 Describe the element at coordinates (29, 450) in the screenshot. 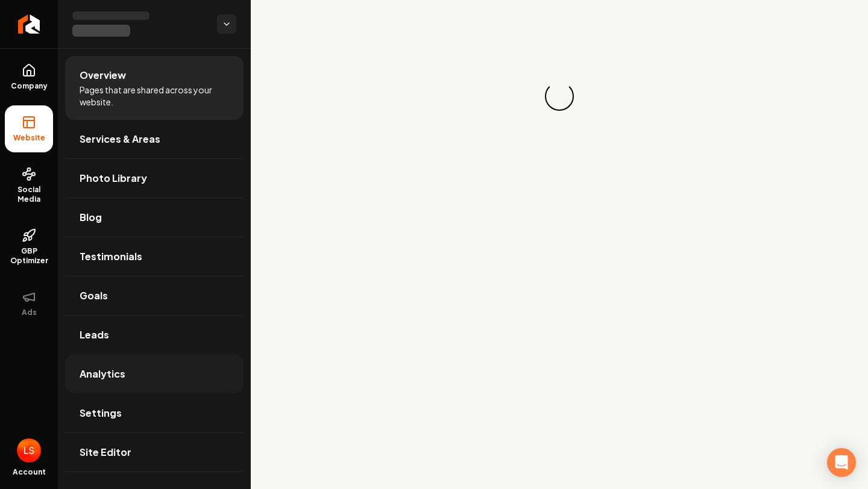

I see `button: Open user button` at that location.